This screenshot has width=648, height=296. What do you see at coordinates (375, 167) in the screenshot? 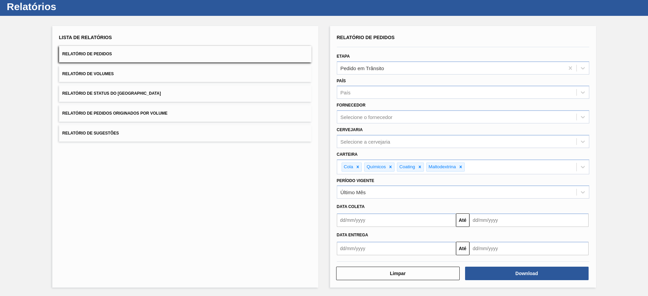
I see `div: Químicos` at bounding box center [375, 167].